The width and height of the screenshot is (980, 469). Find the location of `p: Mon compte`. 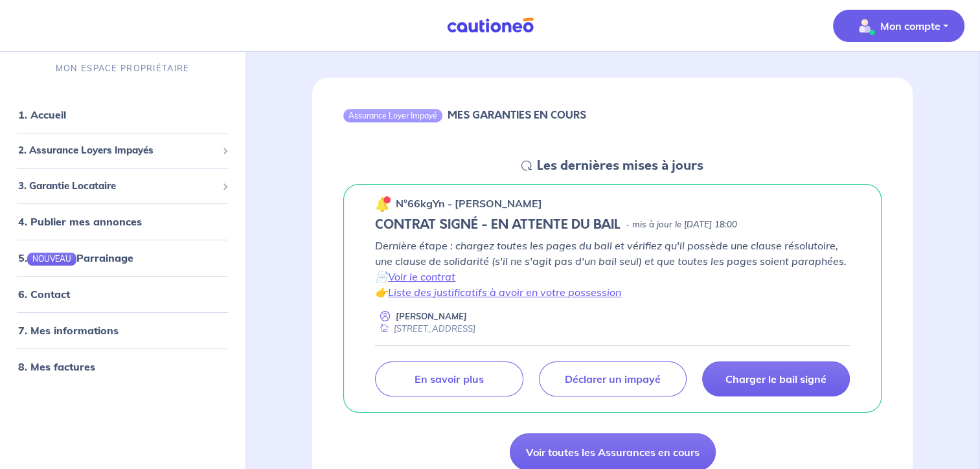

p: Mon compte is located at coordinates (910, 26).